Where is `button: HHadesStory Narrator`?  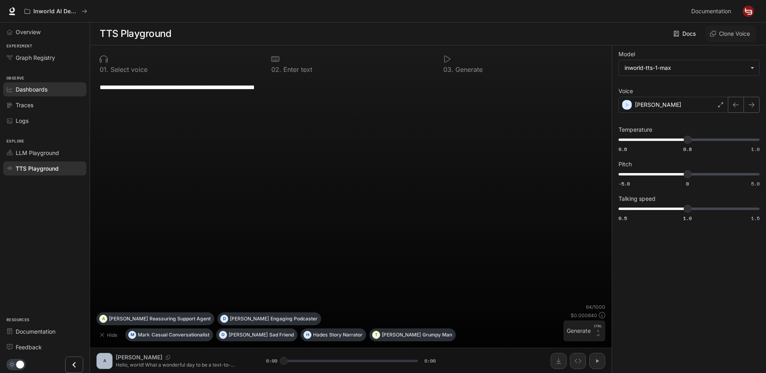 button: HHadesStory Narrator is located at coordinates (333, 335).